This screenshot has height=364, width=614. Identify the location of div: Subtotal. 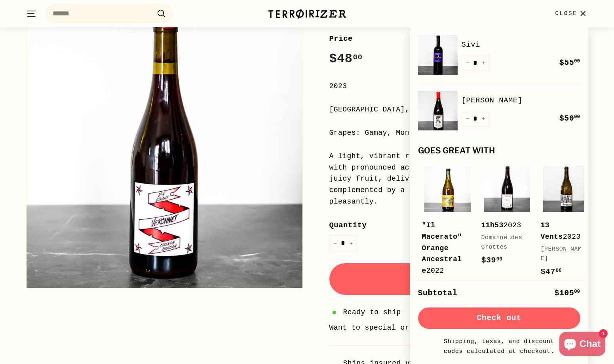
(438, 293).